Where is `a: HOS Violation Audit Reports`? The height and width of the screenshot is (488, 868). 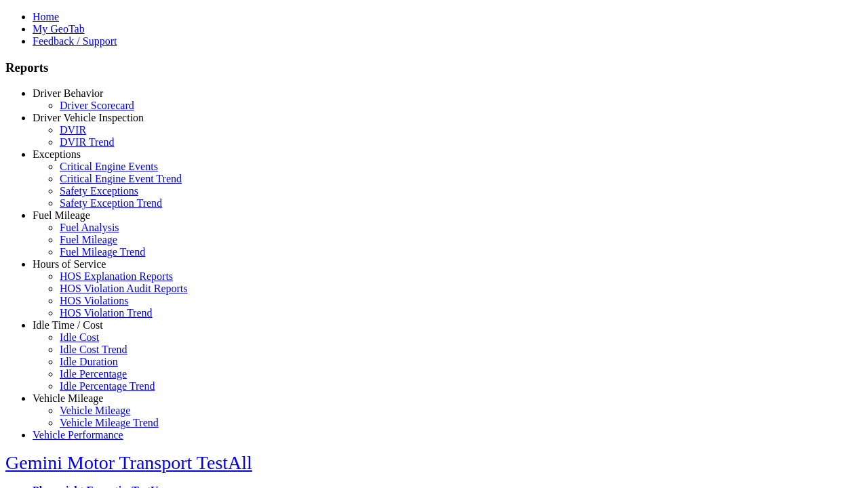 a: HOS Violation Audit Reports is located at coordinates (123, 288).